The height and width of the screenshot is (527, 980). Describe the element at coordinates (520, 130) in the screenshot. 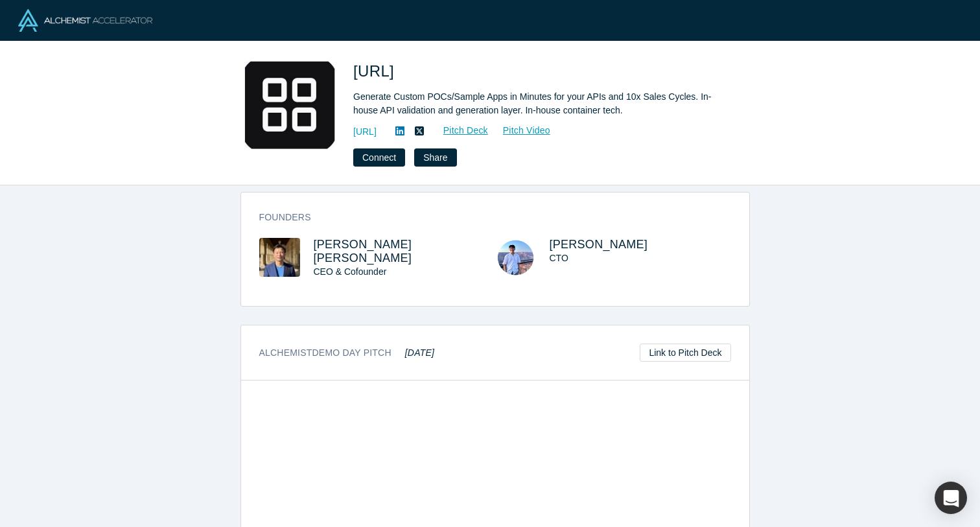

I see `a: Pitch Video` at that location.